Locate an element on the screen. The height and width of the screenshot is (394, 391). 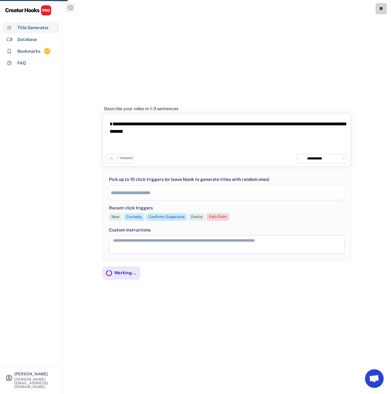
img: CHPRO%20Logo.svg is located at coordinates (28, 10).